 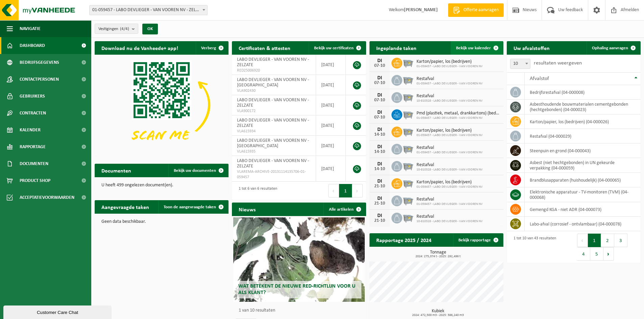 What do you see at coordinates (558, 63) in the screenshot?
I see `label: resultaten weergeven` at bounding box center [558, 63].